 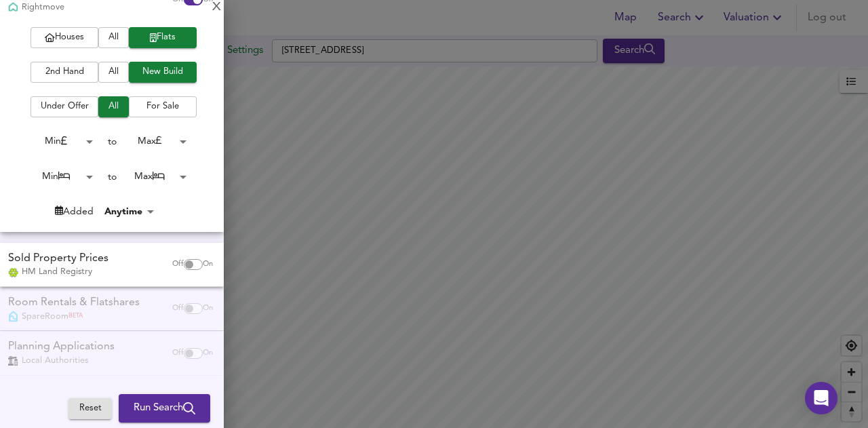 I want to click on button: New Build, so click(x=162, y=72).